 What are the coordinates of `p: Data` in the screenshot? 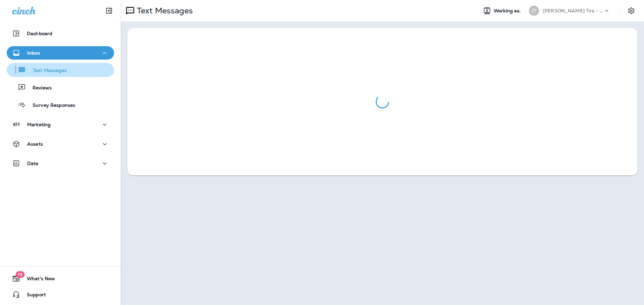 It's located at (33, 163).